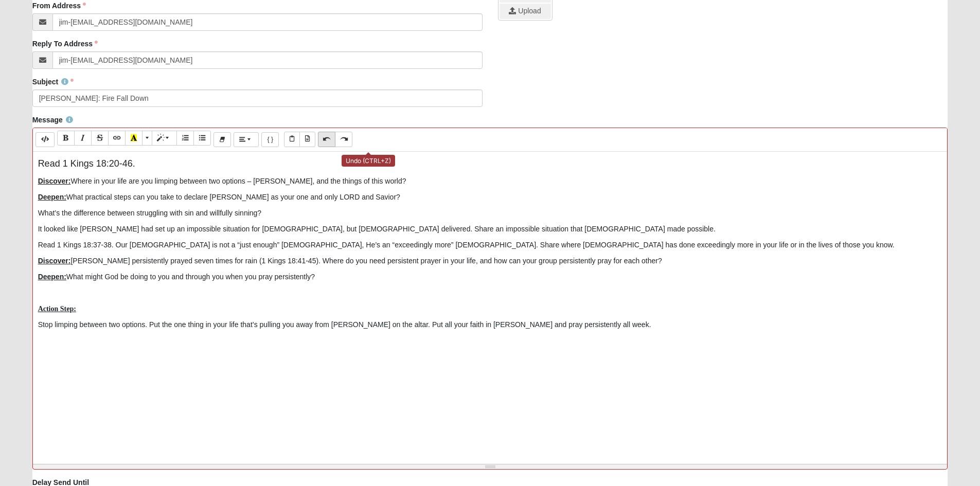  Describe the element at coordinates (270, 140) in the screenshot. I see `button: Merge Field` at that location.